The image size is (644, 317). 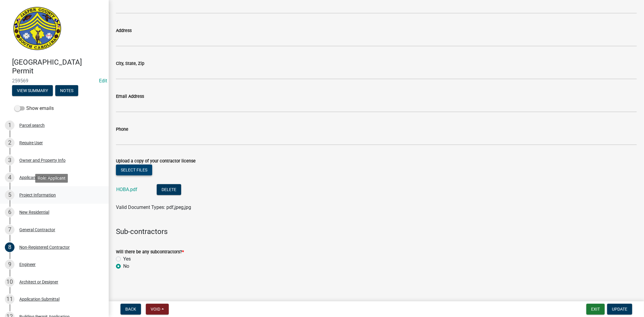 I want to click on a: HOBA.pdf, so click(x=127, y=189).